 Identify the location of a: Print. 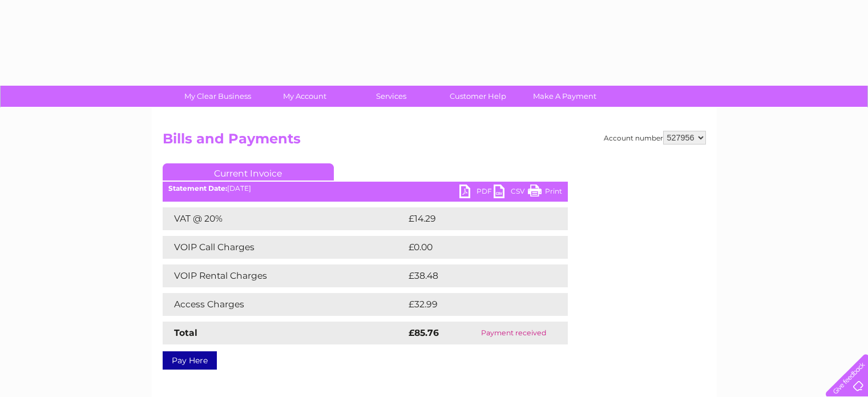
(545, 192).